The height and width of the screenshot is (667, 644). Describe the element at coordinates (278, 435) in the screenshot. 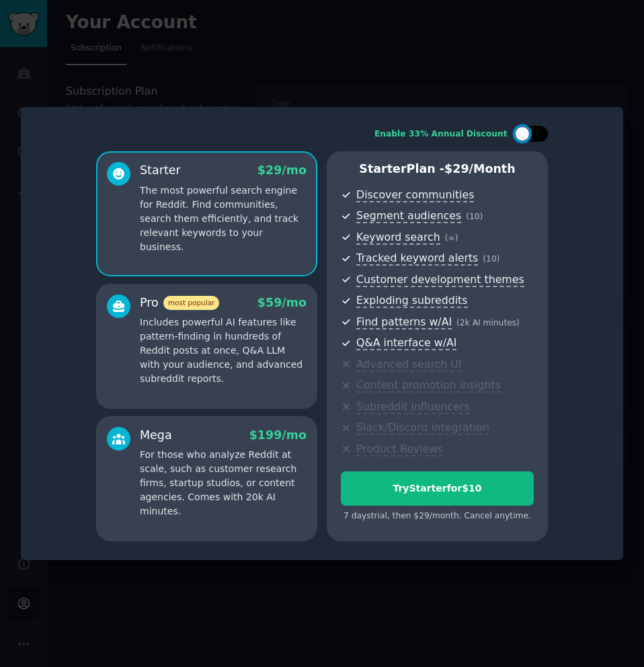

I see `span: $ 199 /mo` at that location.